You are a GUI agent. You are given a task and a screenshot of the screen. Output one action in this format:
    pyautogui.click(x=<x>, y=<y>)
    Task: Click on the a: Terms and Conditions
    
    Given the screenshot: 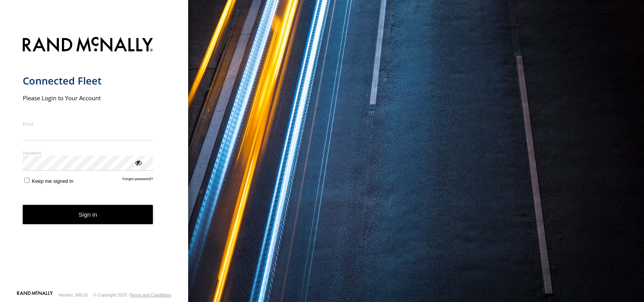 What is the action you would take?
    pyautogui.click(x=150, y=295)
    